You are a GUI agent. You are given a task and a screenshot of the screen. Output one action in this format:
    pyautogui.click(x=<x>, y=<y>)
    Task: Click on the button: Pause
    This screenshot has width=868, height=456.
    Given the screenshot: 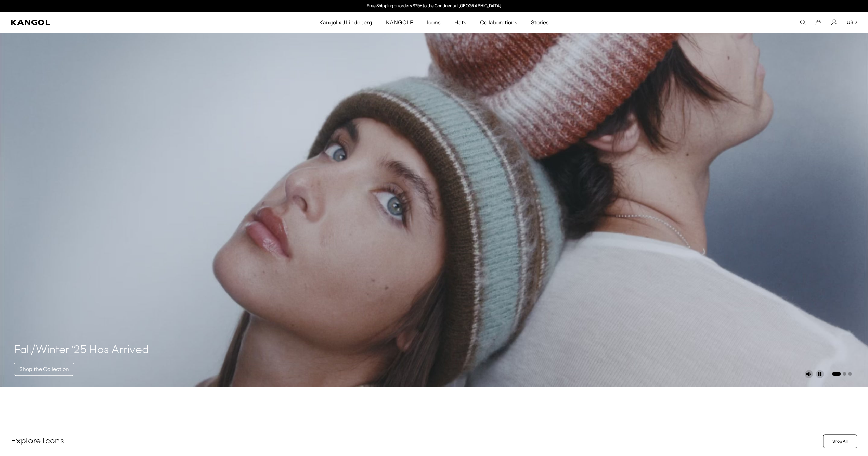 What is the action you would take?
    pyautogui.click(x=820, y=374)
    